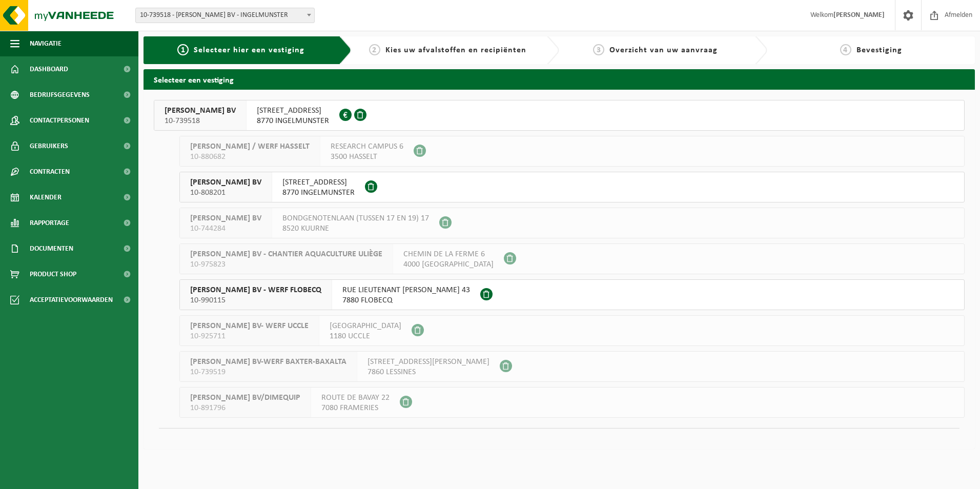  I want to click on span: 2, so click(375, 50).